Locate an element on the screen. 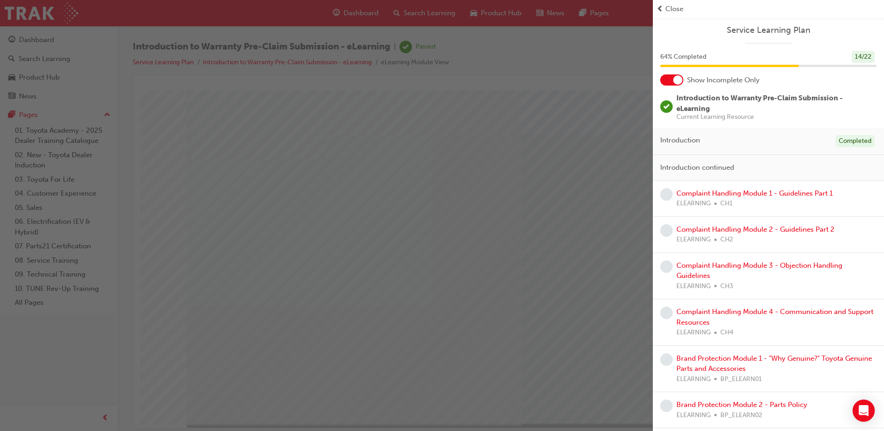 This screenshot has height=431, width=884. span: Close is located at coordinates (674, 9).